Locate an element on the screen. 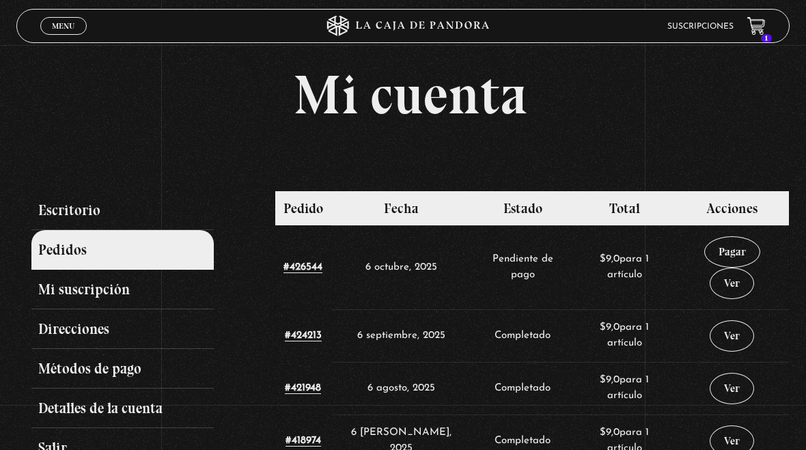 The width and height of the screenshot is (806, 450). a: Ver número del pedido 424213 is located at coordinates (303, 336).